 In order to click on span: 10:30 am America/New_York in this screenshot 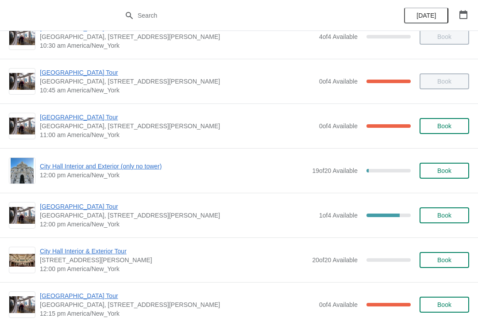, I will do `click(177, 46)`.